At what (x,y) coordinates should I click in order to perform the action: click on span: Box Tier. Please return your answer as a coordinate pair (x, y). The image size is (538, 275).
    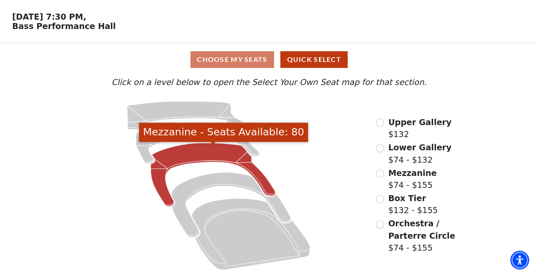
    Looking at the image, I should click on (407, 198).